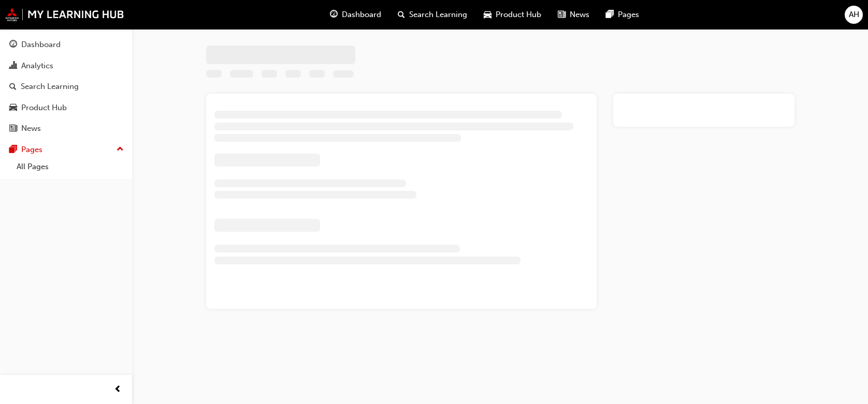  Describe the element at coordinates (31, 128) in the screenshot. I see `div: News` at that location.